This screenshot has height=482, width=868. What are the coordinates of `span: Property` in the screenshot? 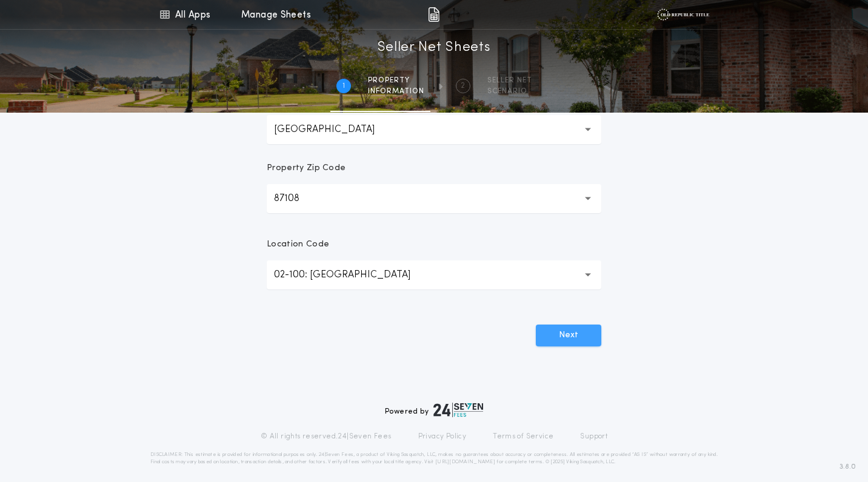 It's located at (396, 81).